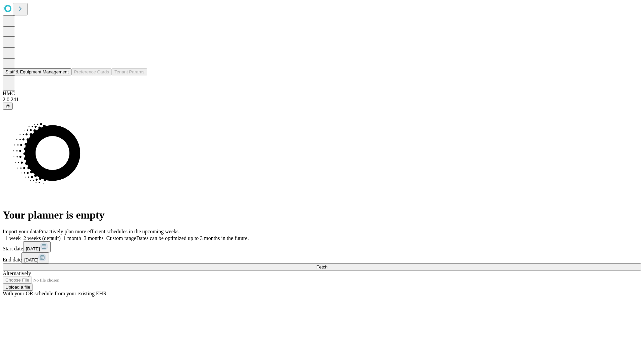  Describe the element at coordinates (18, 287) in the screenshot. I see `button: Upload a file` at that location.